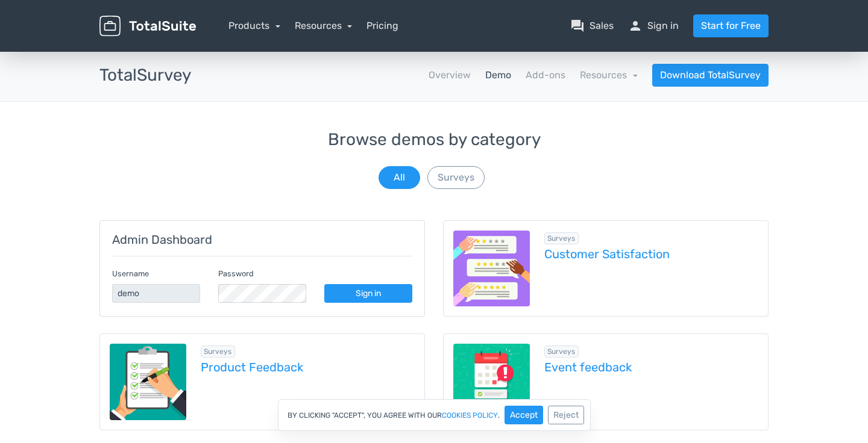 This screenshot has width=868, height=443. I want to click on span: question_answer, so click(577, 26).